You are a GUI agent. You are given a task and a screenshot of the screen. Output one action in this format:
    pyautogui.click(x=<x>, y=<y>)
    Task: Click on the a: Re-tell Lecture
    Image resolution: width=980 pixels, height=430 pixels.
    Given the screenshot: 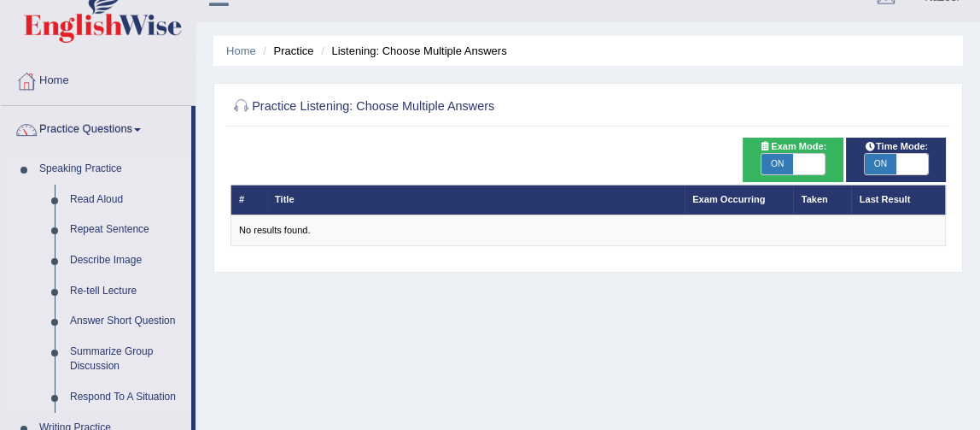 What is the action you would take?
    pyautogui.click(x=126, y=291)
    